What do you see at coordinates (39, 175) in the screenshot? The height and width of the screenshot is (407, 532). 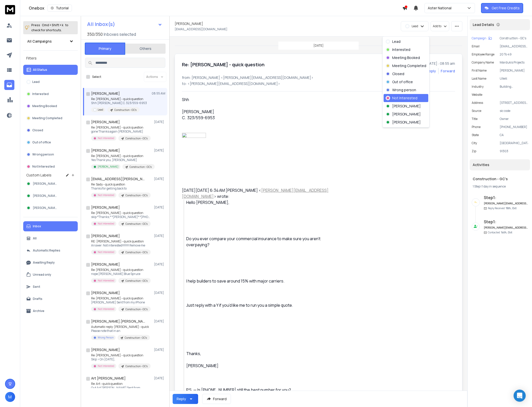 I see `h3: Custom Labels` at bounding box center [39, 175].